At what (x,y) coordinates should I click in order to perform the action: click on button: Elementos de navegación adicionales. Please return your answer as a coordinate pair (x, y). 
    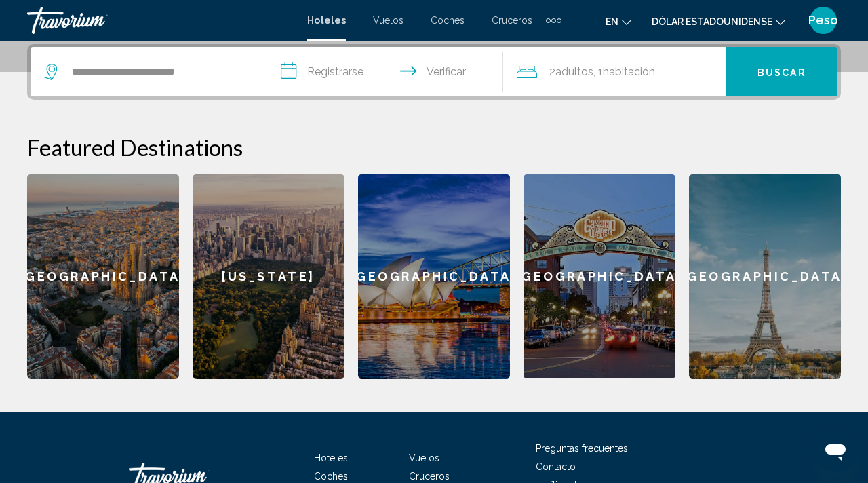
    Looking at the image, I should click on (553, 20).